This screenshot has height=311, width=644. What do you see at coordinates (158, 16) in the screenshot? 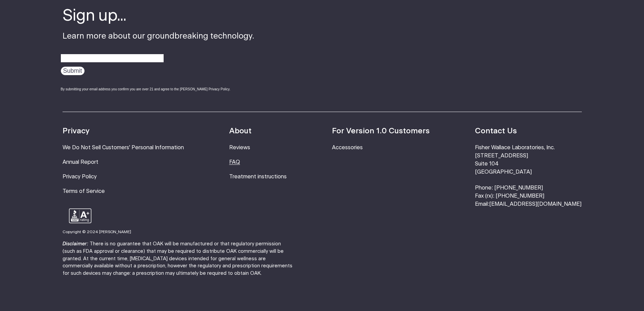
I see `h4: Sign up...` at bounding box center [158, 16].